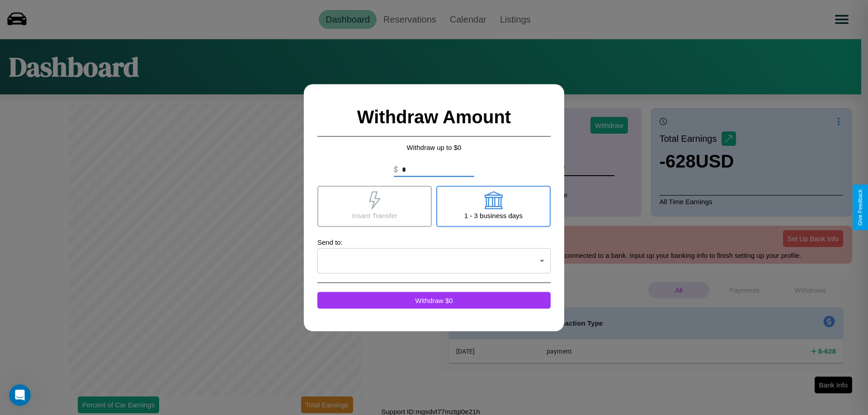  I want to click on h2: Withdraw Amount, so click(434, 117).